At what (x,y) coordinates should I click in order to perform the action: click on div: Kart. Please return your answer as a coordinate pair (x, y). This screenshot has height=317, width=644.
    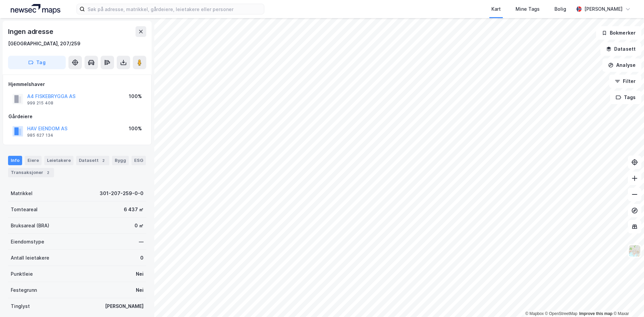
    Looking at the image, I should click on (496, 9).